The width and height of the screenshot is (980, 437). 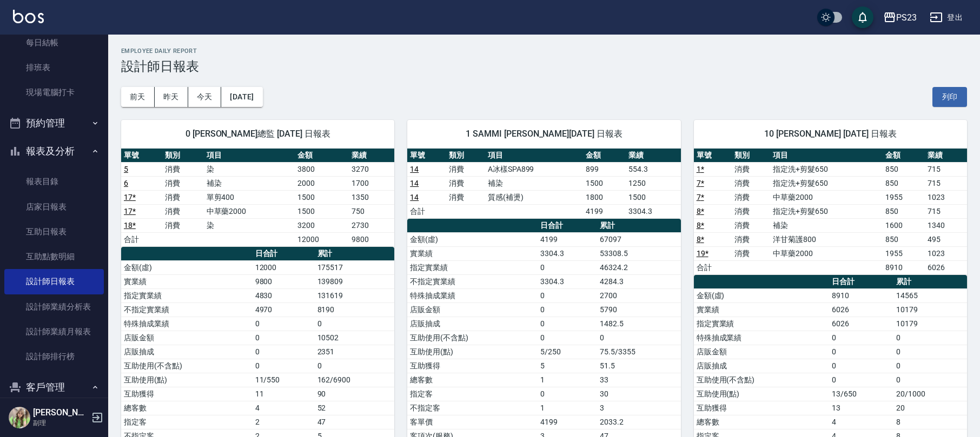 I want to click on td: 1023, so click(x=946, y=197).